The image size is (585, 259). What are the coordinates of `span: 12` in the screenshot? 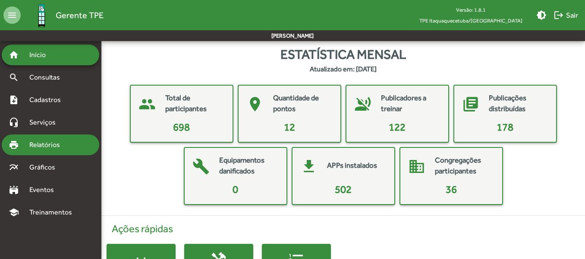 It's located at (290, 127).